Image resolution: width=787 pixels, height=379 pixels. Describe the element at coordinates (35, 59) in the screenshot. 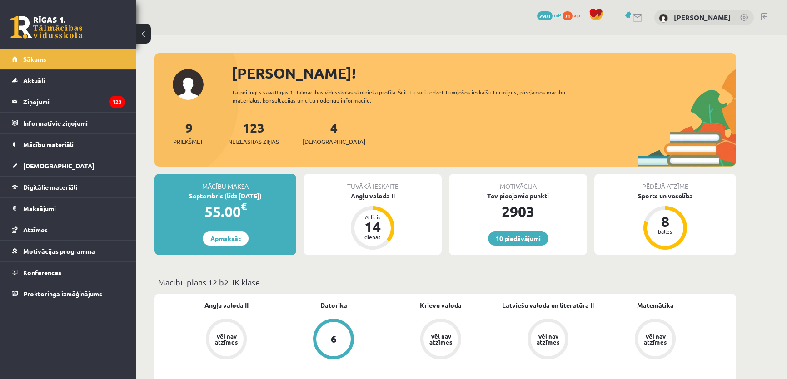

I see `span: Sākums` at that location.